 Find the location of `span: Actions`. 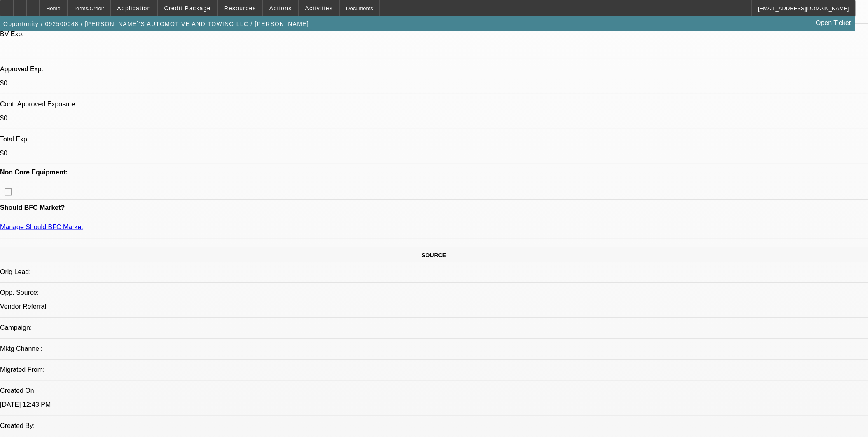

span: Actions is located at coordinates (280, 8).